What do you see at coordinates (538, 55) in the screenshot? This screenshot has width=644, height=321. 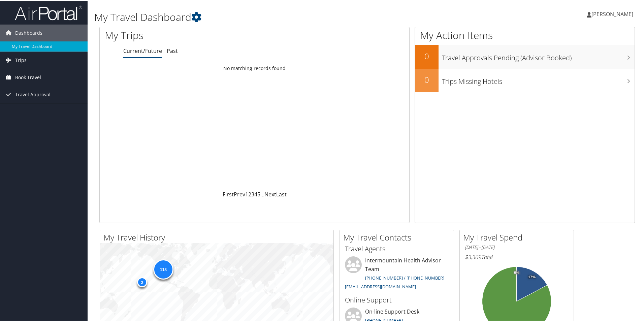 I see `h3: Travel Approvals Pending (Advisor Booked)` at bounding box center [538, 55].